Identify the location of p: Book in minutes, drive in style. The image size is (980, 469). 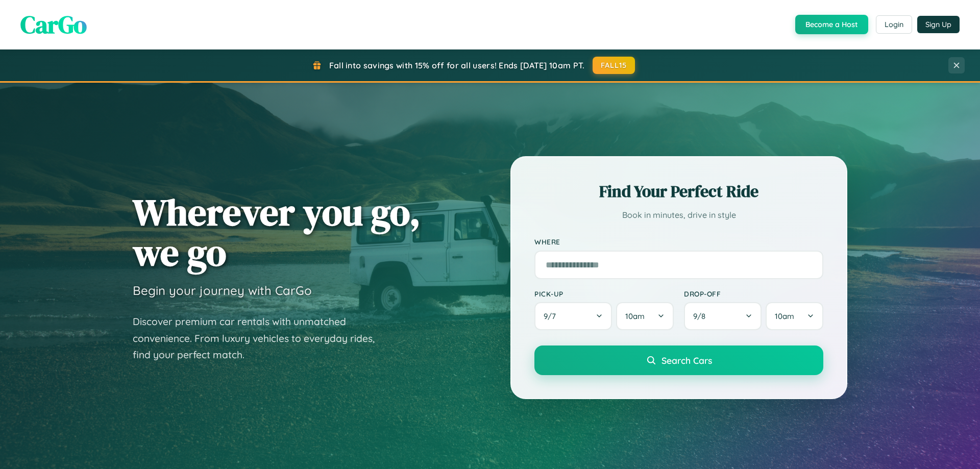
(678, 215).